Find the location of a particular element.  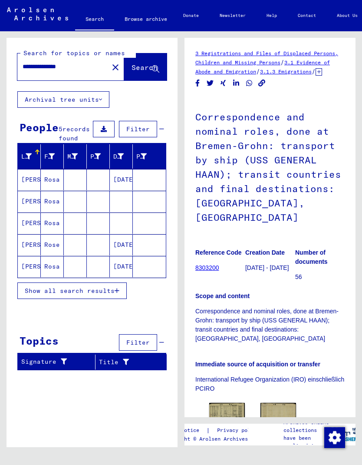

a: Search is located at coordinates (95, 20).